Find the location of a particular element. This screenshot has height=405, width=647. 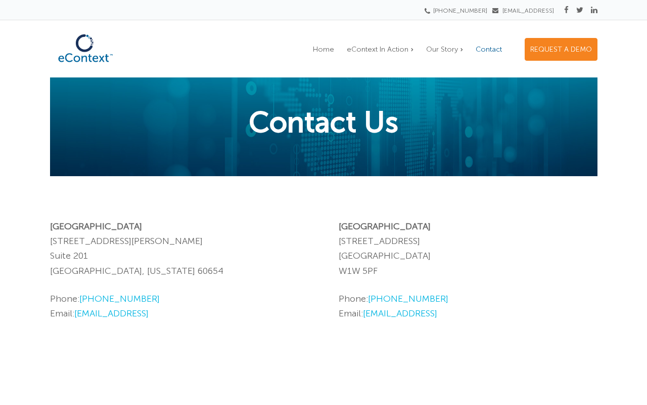

span: Contact Us is located at coordinates (324, 122).